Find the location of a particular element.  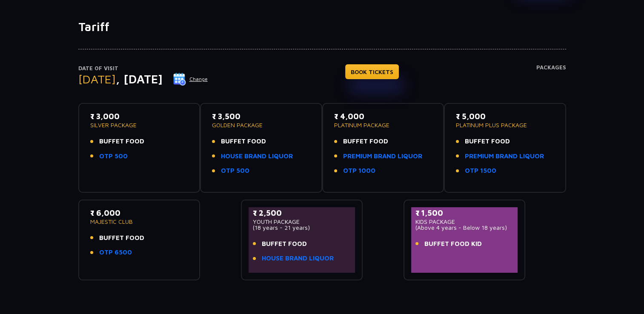

p: KIDS PACKAGE is located at coordinates (464, 221).